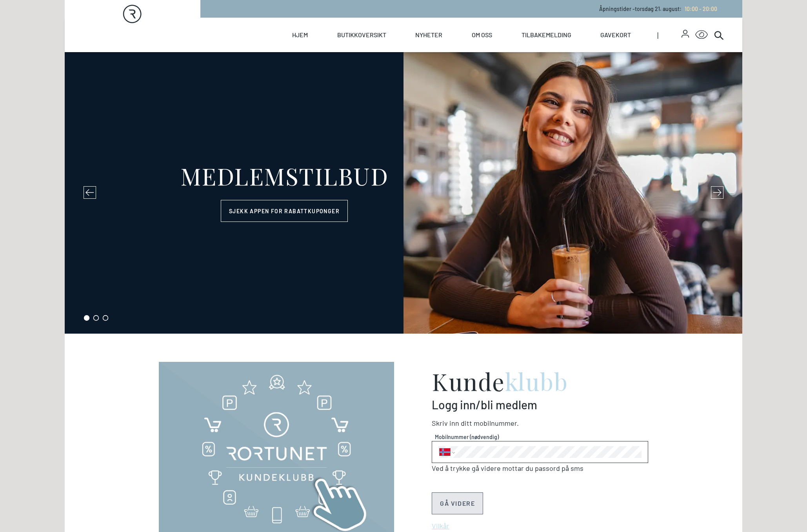 This screenshot has height=532, width=807. What do you see at coordinates (300, 35) in the screenshot?
I see `a: Hjem` at bounding box center [300, 35].